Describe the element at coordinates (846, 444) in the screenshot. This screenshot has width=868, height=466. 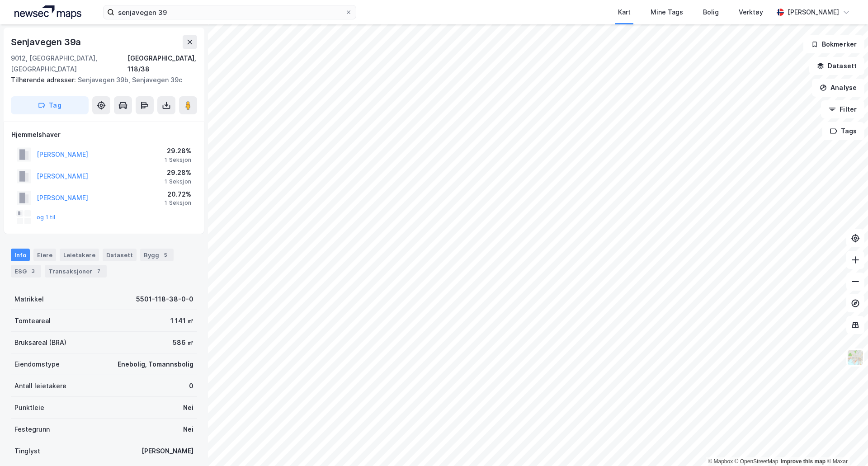
I see `div: Kontrollprogram for chat` at that location.